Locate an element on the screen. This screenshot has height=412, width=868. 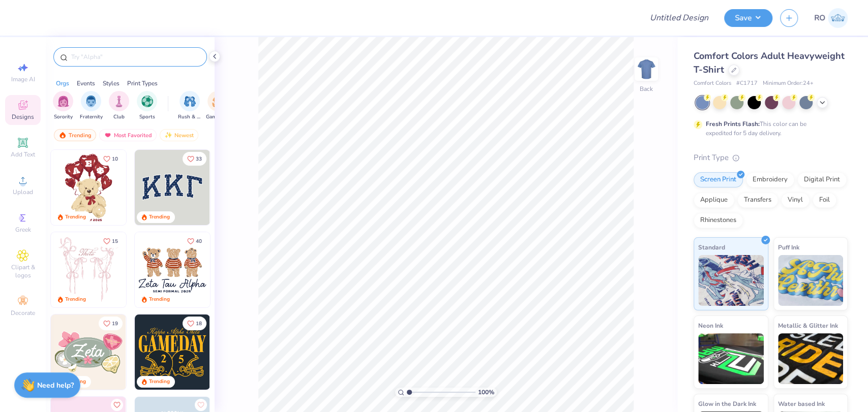
span: Metallic & Glitter Ink is located at coordinates (809, 326).